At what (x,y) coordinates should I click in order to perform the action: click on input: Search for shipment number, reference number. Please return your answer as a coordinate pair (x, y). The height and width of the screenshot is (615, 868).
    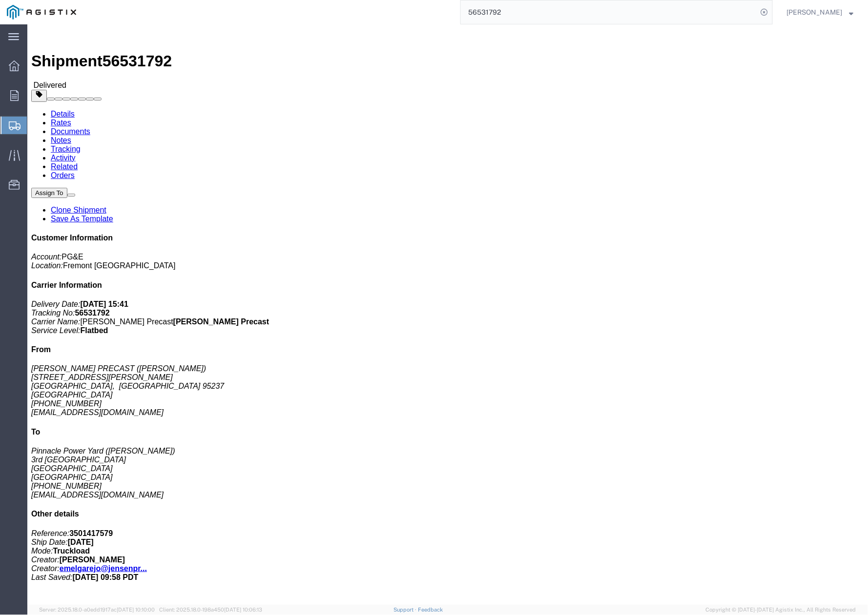
    Looking at the image, I should click on (609, 12).